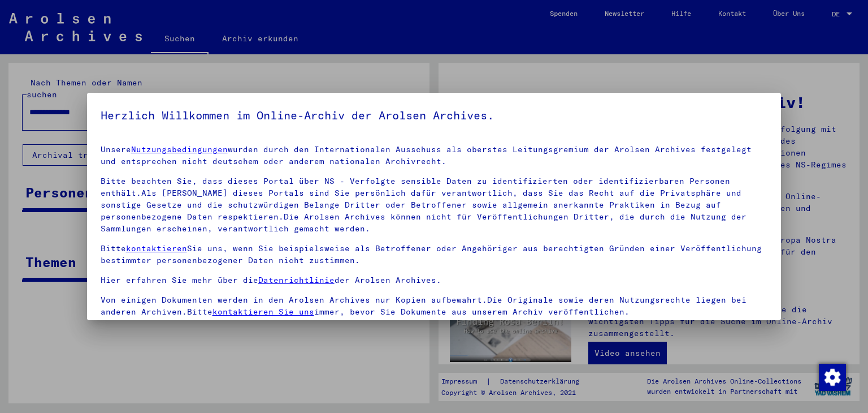 The width and height of the screenshot is (868, 413). I want to click on a: kontaktieren Sie uns, so click(263, 311).